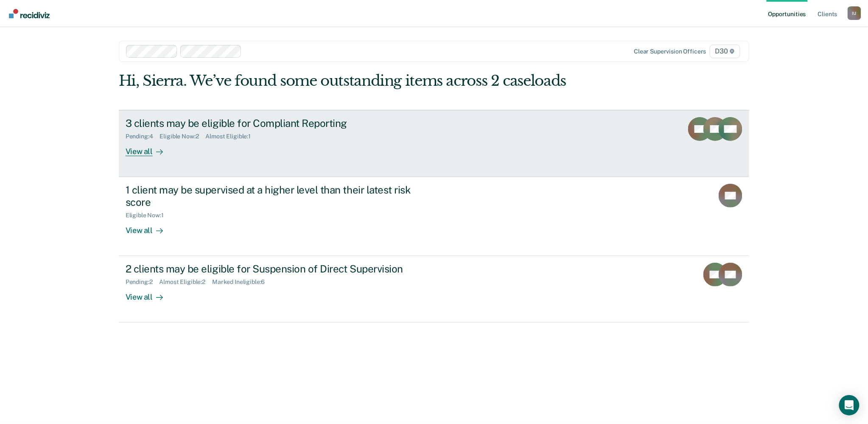  I want to click on div: Pending : 2, so click(143, 281).